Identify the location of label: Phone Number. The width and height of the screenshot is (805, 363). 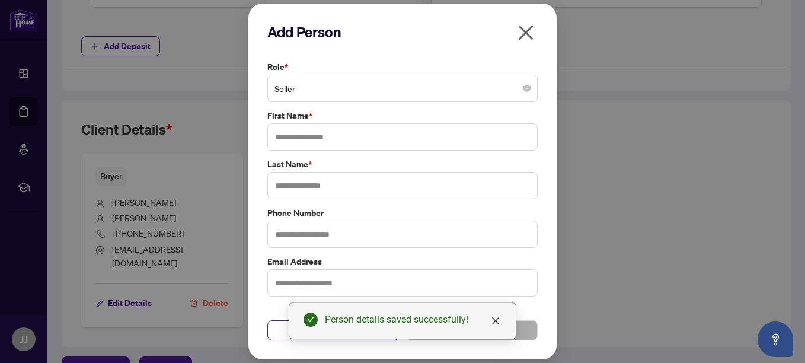
(402, 213).